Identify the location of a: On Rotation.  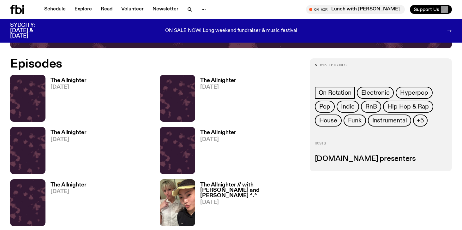
(335, 93).